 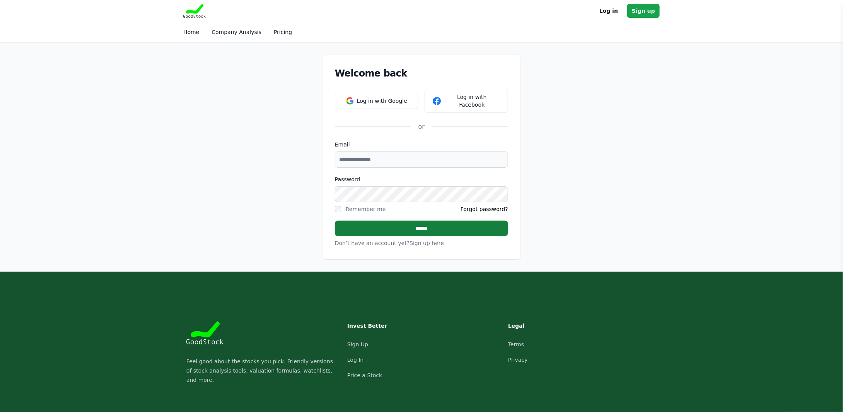 What do you see at coordinates (355, 360) in the screenshot?
I see `a: Log In` at bounding box center [355, 360].